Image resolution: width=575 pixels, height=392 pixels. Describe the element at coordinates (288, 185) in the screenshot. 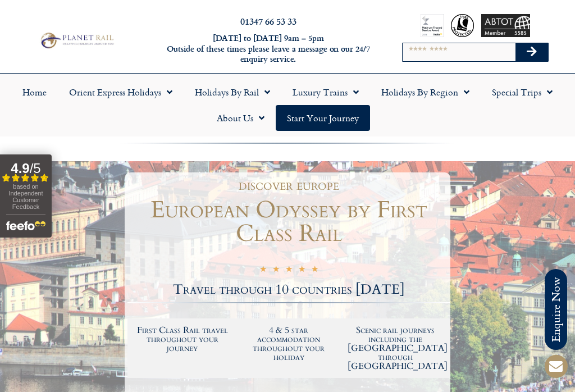

I see `h1: discover europe` at that location.